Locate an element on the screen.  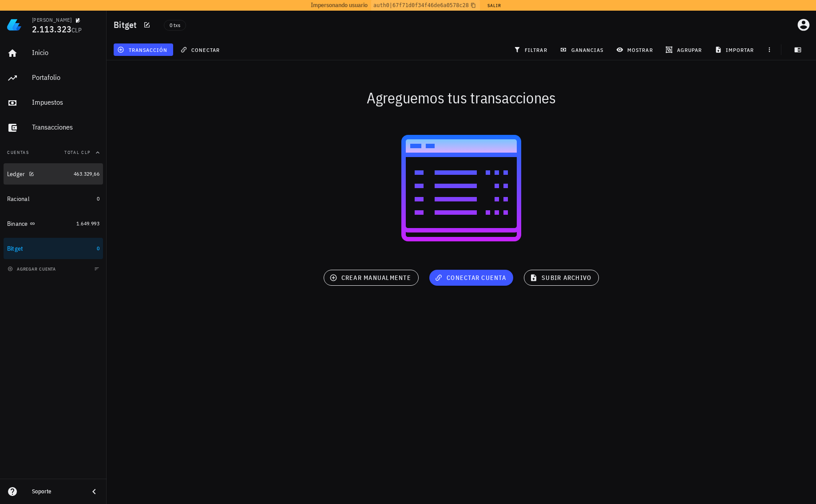
span: 2.113.323 is located at coordinates (52, 29).